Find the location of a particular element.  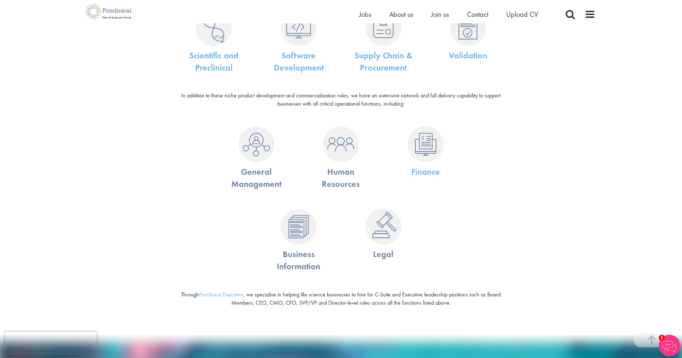

p: Business Information is located at coordinates (299, 260).